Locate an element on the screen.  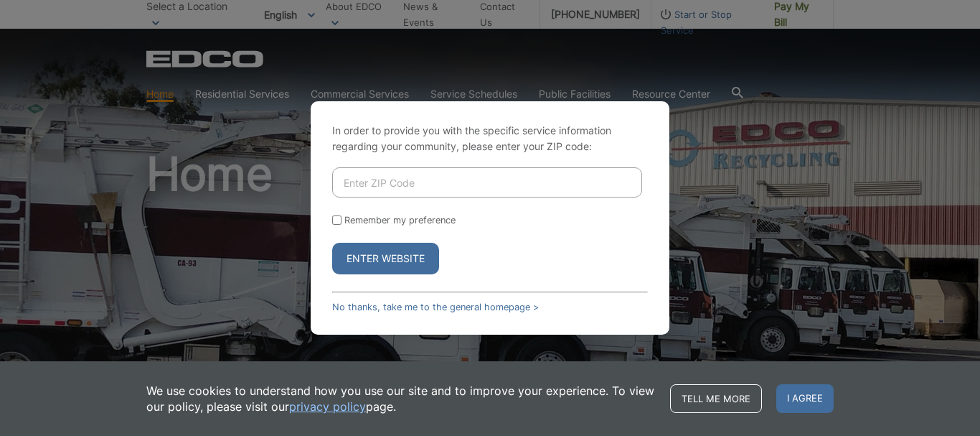
p: We use cookies to understand how you use our site and to improve your experience. To view our pol... is located at coordinates (401, 399).